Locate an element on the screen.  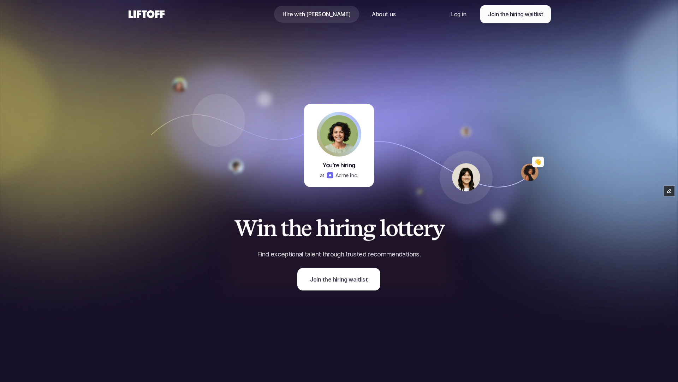
p: About us is located at coordinates (384, 14).